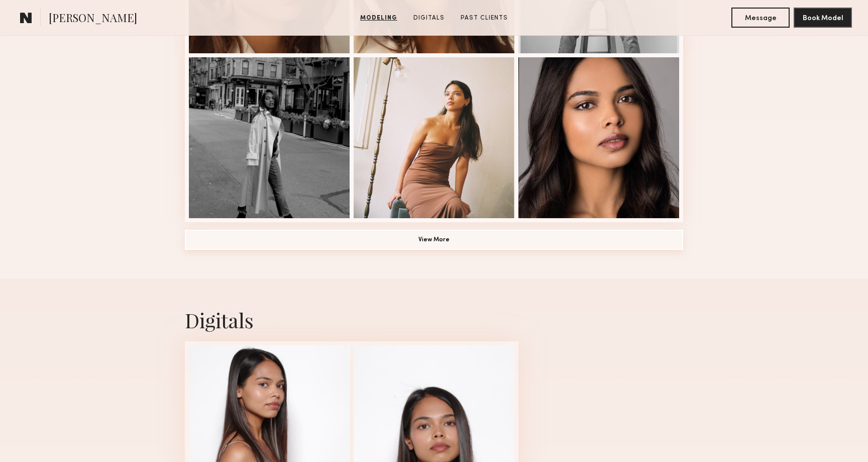  I want to click on a: Modeling, so click(378, 18).